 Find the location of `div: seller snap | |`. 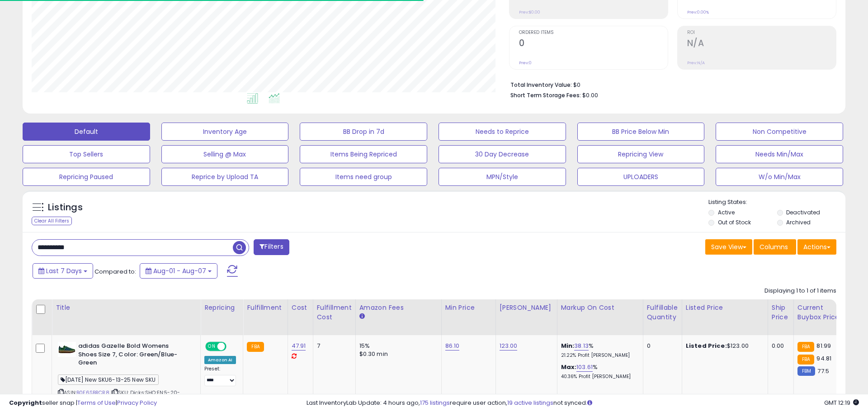

div: seller snap | | is located at coordinates (83, 403).